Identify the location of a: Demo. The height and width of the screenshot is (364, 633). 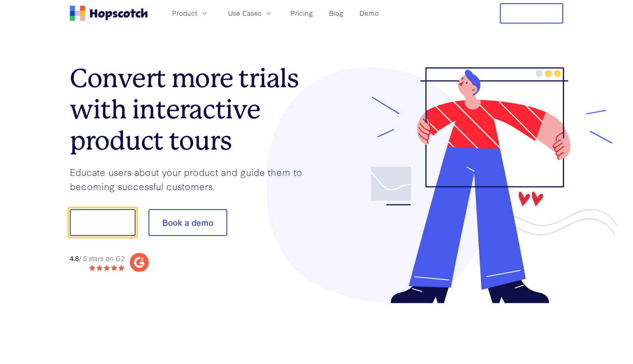
(369, 13).